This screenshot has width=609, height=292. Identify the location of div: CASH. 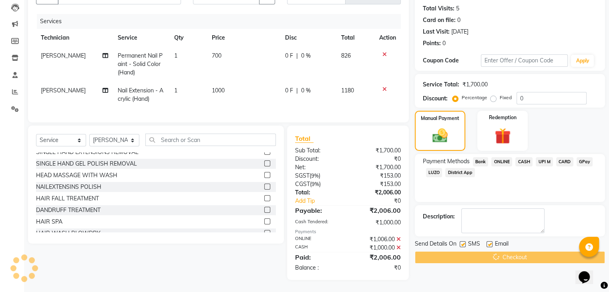
(318, 248).